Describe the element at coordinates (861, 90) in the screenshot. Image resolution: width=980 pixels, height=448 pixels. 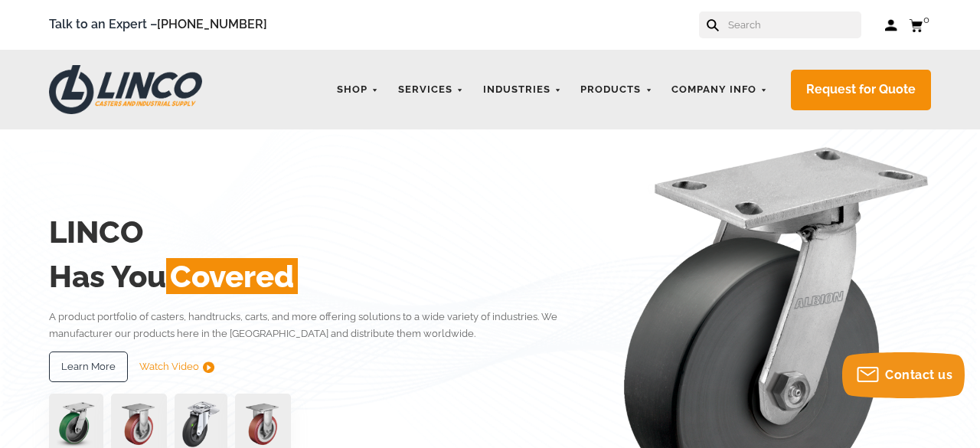
I see `a: Request for Quote` at that location.